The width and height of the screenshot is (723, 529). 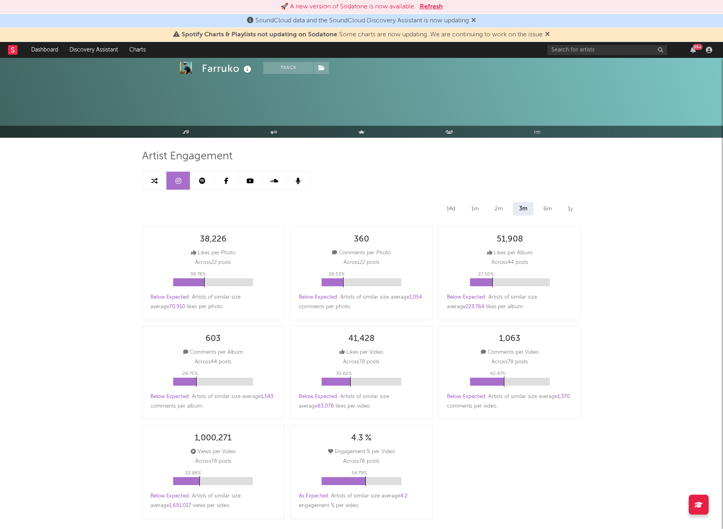 I want to click on div: : Artists of similar size average comments per photo ., so click(x=362, y=302).